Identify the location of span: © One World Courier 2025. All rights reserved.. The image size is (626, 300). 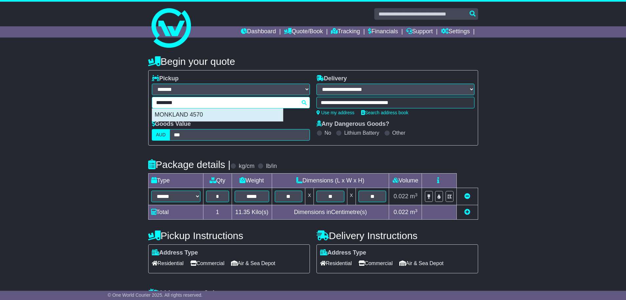
(155, 295).